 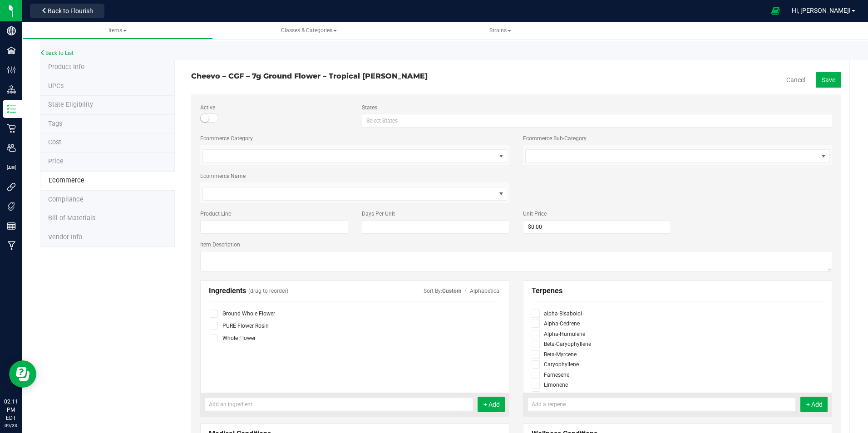 I want to click on a: Back to List, so click(x=57, y=53).